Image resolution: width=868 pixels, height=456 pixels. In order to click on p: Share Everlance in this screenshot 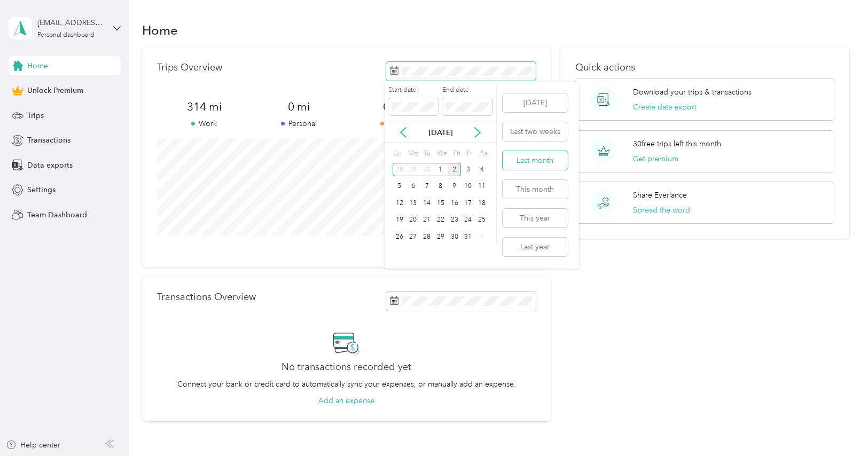, I will do `click(660, 195)`.